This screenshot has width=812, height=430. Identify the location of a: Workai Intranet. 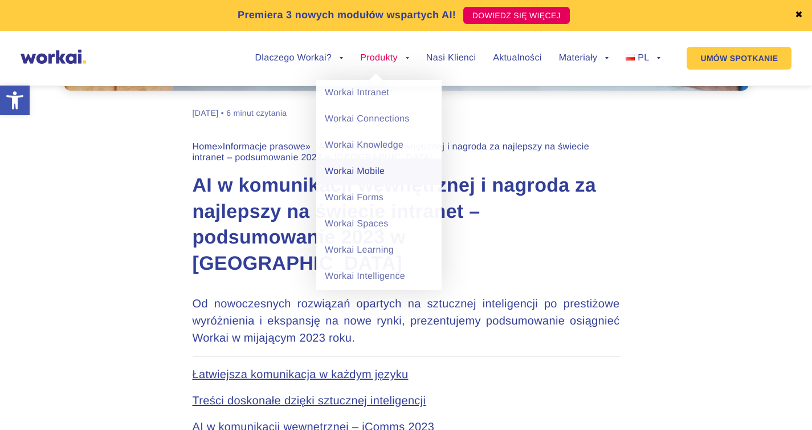
(379, 93).